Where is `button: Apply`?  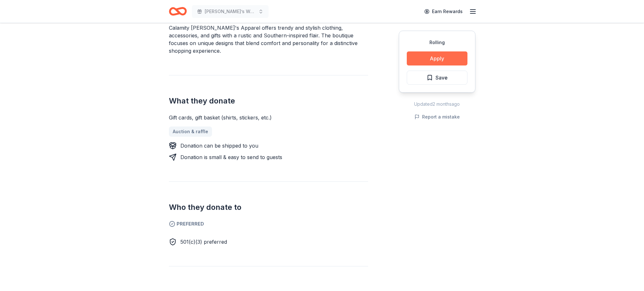
button: Apply is located at coordinates (438, 58).